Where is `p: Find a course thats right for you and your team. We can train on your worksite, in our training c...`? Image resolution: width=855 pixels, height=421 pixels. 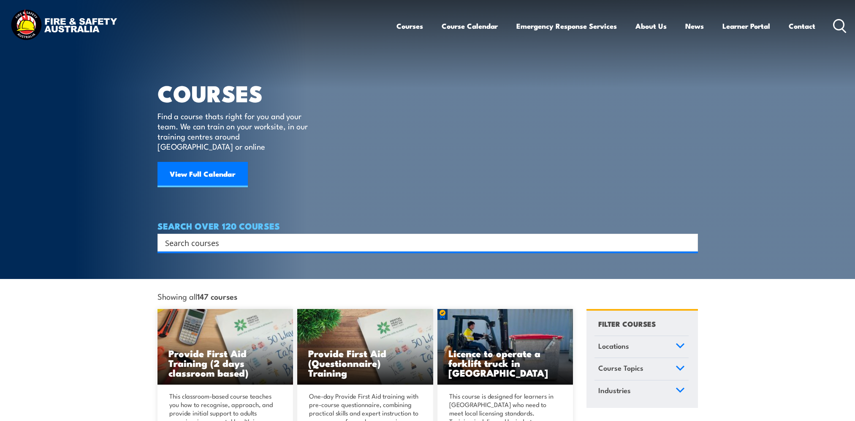
p: Find a course thats right for you and your team. We can train on your worksite, in our training c... is located at coordinates (234, 131).